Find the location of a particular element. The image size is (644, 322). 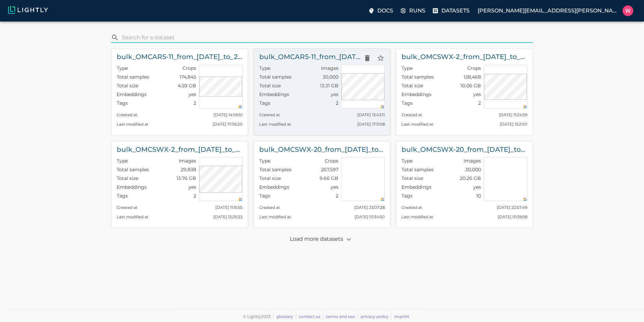

a: glossary is located at coordinates (285, 316).